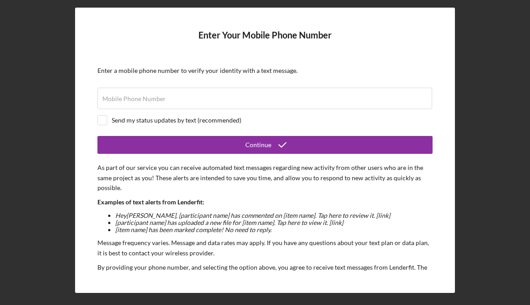 Image resolution: width=530 pixels, height=305 pixels. What do you see at coordinates (265, 248) in the screenshot?
I see `p: Message frequency varies. Message and data rates may apply. If you have any questions about your ...` at bounding box center [265, 248].